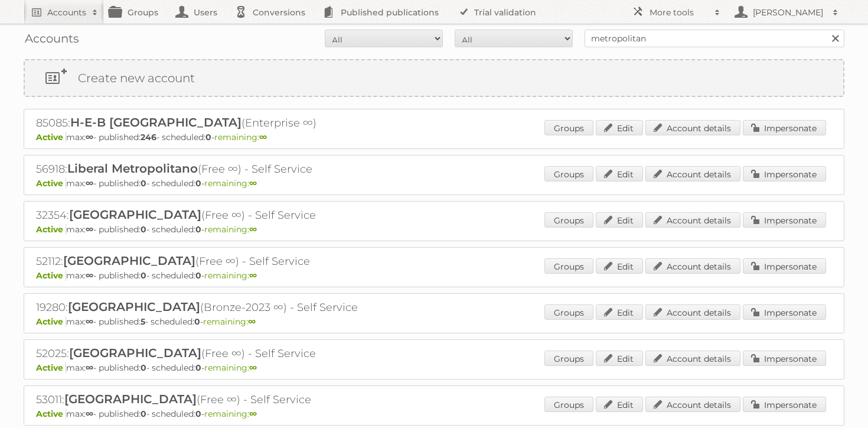 This screenshot has height=428, width=868. What do you see at coordinates (243, 123) in the screenshot?
I see `h2: 85085: (Enterprise ∞)` at bounding box center [243, 123].